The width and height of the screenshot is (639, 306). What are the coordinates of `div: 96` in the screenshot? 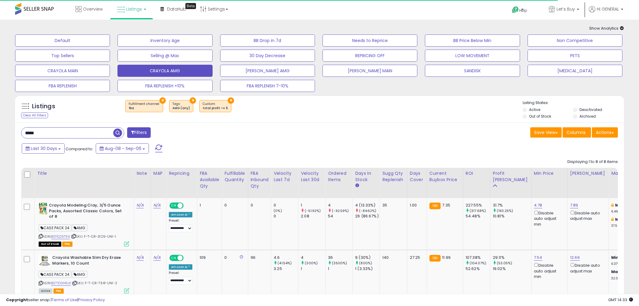 It's located at (259, 257).